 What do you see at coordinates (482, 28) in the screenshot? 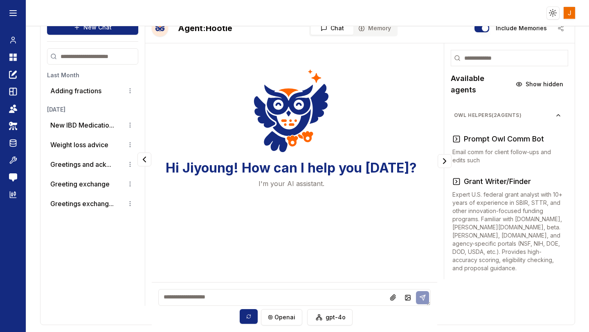
I see `button: Include memories in the messages below` at bounding box center [482, 28].